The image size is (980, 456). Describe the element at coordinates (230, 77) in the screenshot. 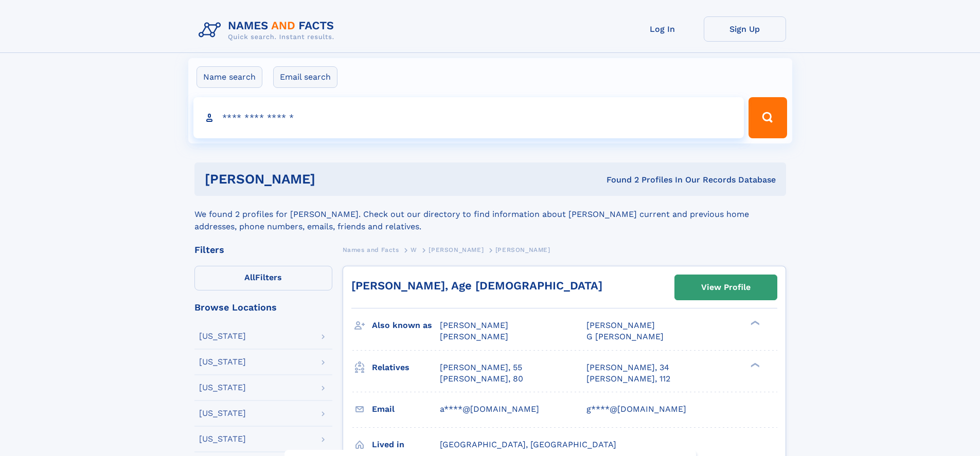

I see `label: Name search` at that location.